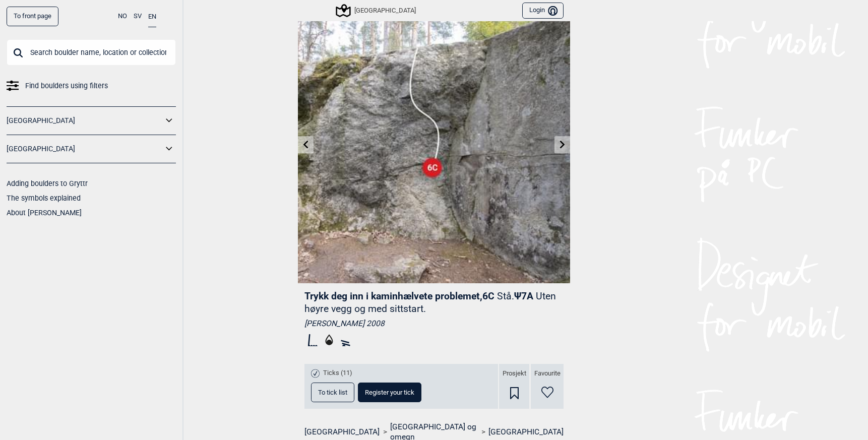  What do you see at coordinates (430, 302) in the screenshot?
I see `span: Ψ 7A` at bounding box center [430, 302].